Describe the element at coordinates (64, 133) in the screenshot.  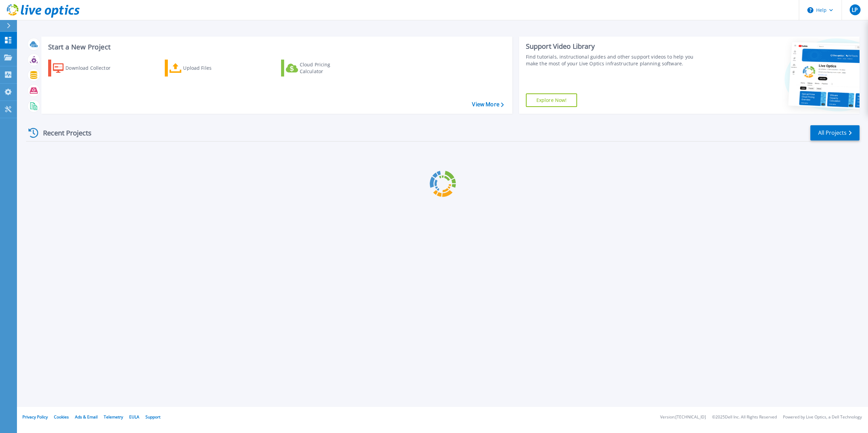
I see `div: Recent Projects` at that location.